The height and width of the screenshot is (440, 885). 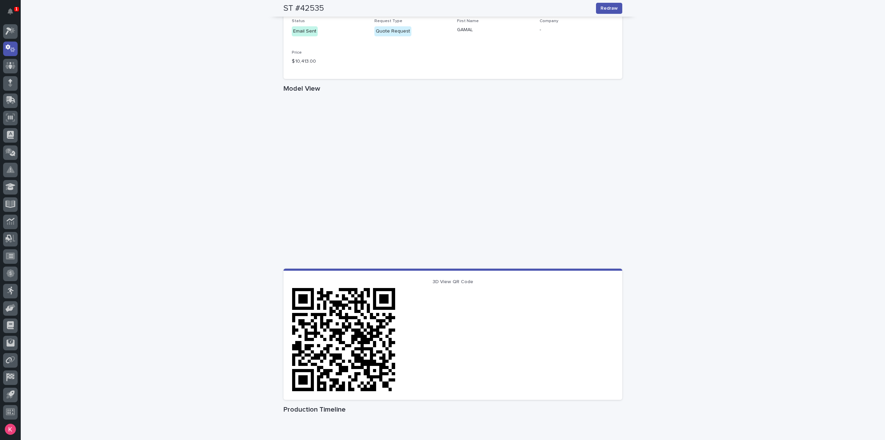 What do you see at coordinates (10, 11) in the screenshot?
I see `button: Notifications` at bounding box center [10, 11].